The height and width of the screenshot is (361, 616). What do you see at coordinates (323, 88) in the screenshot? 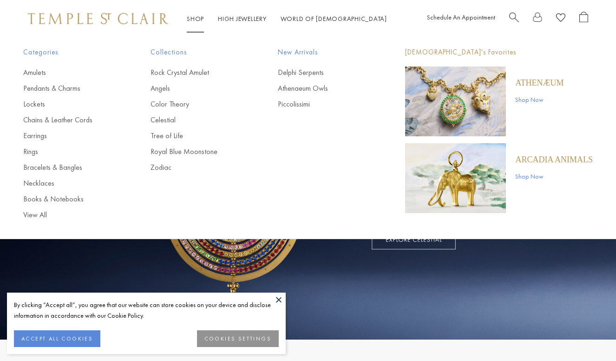
I see `a: Athenaeum Owls` at bounding box center [323, 88].